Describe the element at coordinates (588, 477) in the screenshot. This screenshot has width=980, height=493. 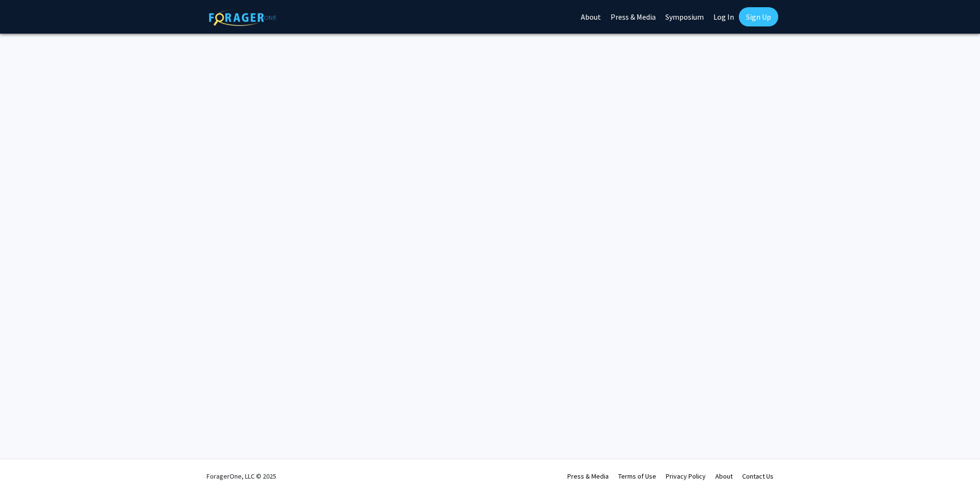
I see `a: Press & Media` at that location.